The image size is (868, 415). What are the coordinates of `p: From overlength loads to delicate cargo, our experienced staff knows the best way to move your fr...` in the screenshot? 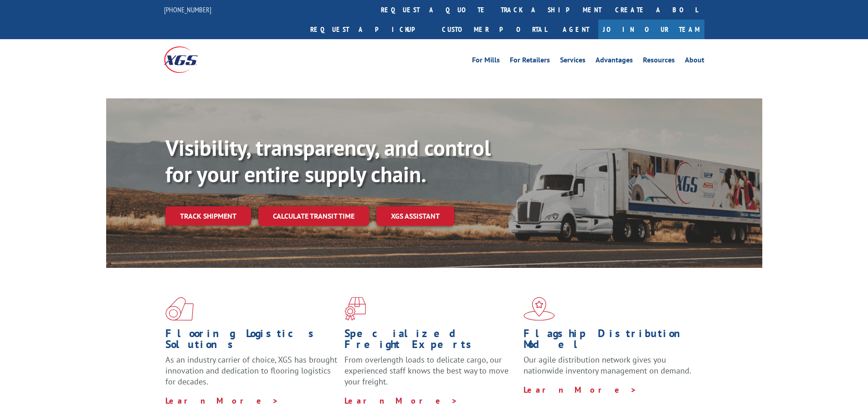 It's located at (430, 374).